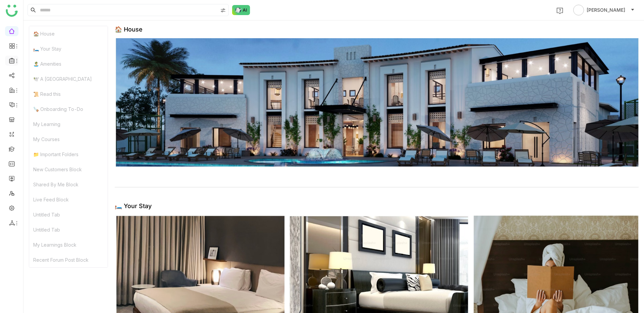  Describe the element at coordinates (68, 155) in the screenshot. I see `div: 📁 Important Folders` at that location.